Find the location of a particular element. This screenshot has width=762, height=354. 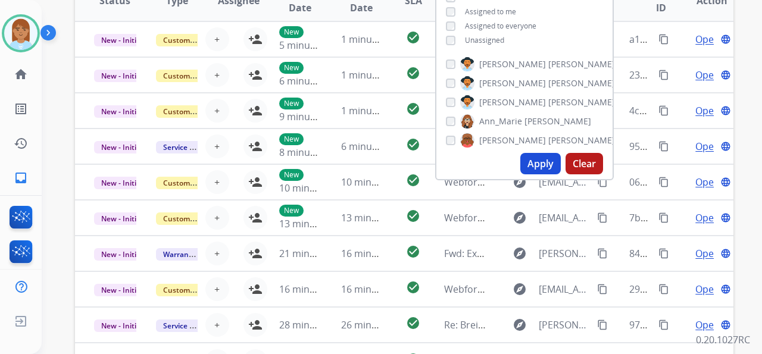

span: 1 minute ago is located at coordinates (370, 111).